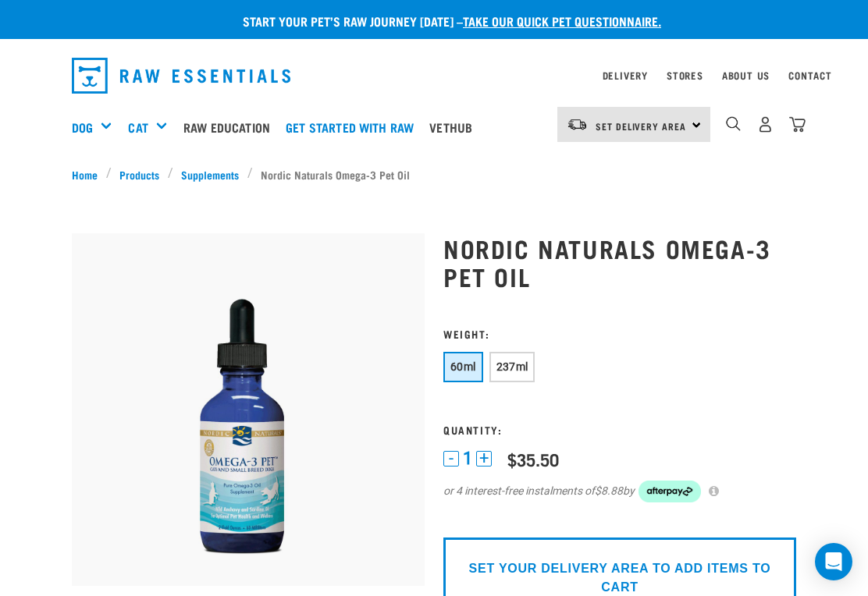 This screenshot has width=868, height=596. Describe the element at coordinates (467, 458) in the screenshot. I see `span: 1` at that location.